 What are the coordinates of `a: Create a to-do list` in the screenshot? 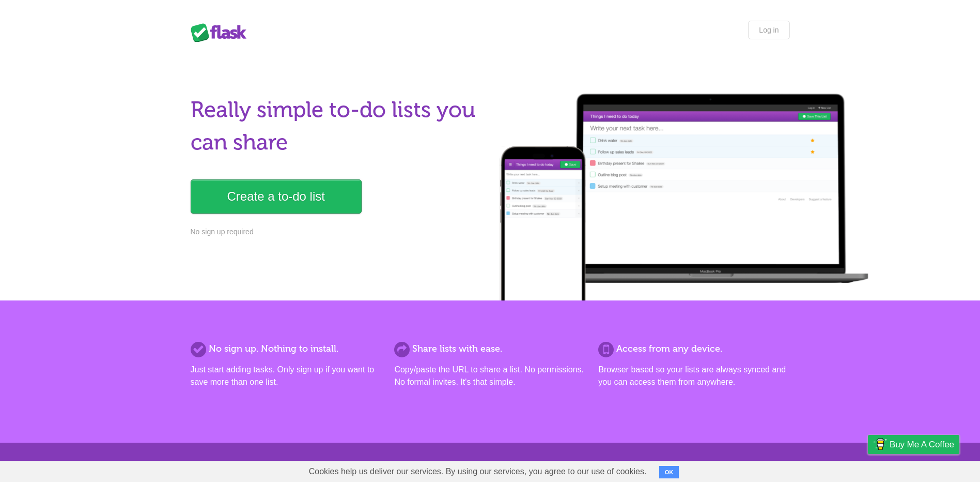 It's located at (276, 197).